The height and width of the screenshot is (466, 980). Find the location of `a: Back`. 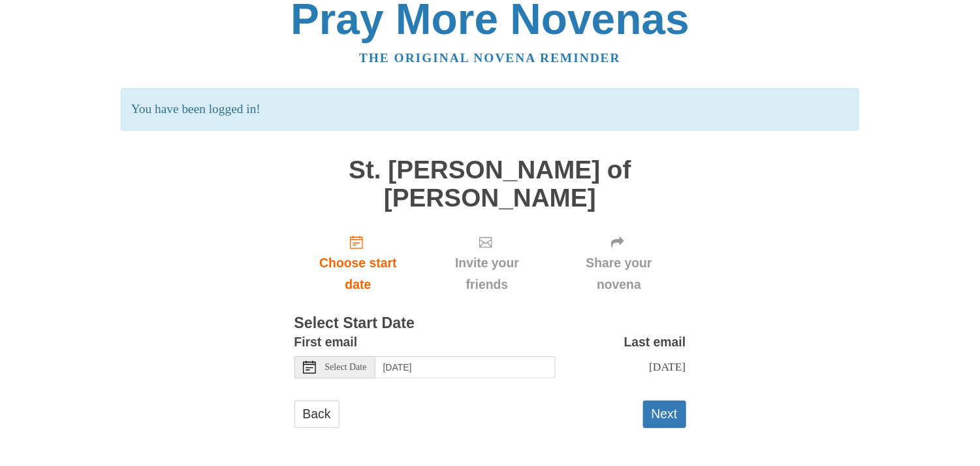

a: Back is located at coordinates (316, 413).